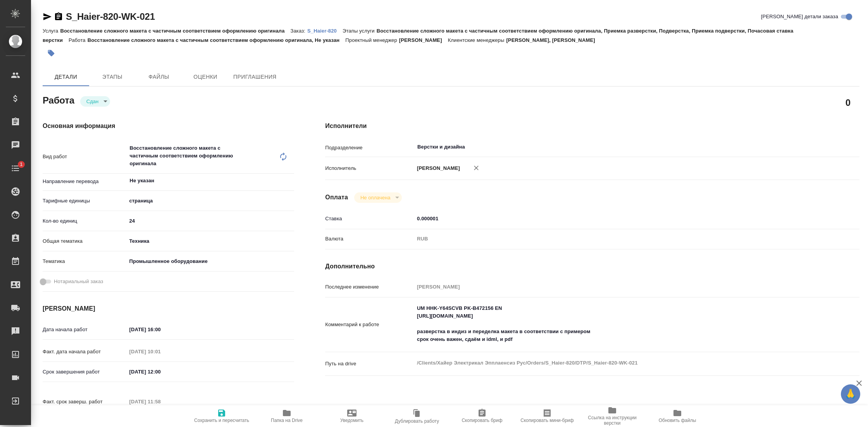 The image size is (868, 427). Describe the element at coordinates (592, 266) in the screenshot. I see `h4: Дополнительно` at that location.